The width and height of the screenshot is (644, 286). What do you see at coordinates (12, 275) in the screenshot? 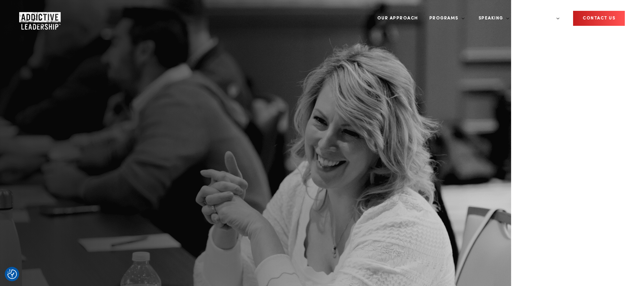
I see `img: Revisit consent button` at bounding box center [12, 275].